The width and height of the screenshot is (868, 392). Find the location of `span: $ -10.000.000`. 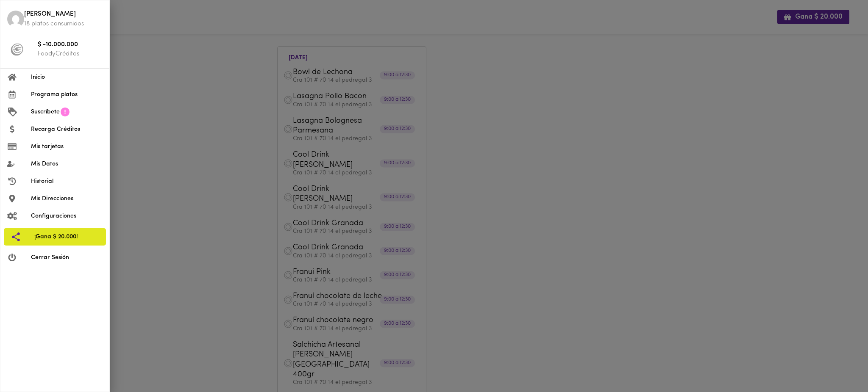

span: $ -10.000.000 is located at coordinates (70, 45).